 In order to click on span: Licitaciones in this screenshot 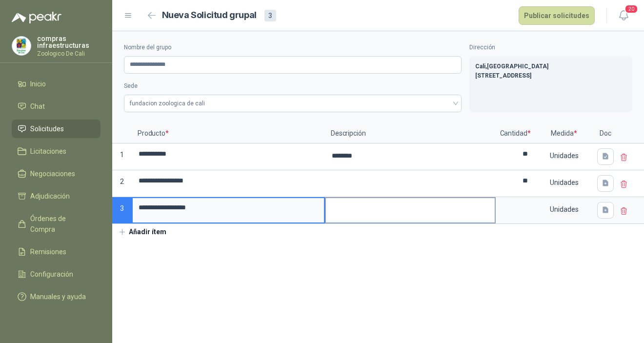, I will do `click(48, 151)`.